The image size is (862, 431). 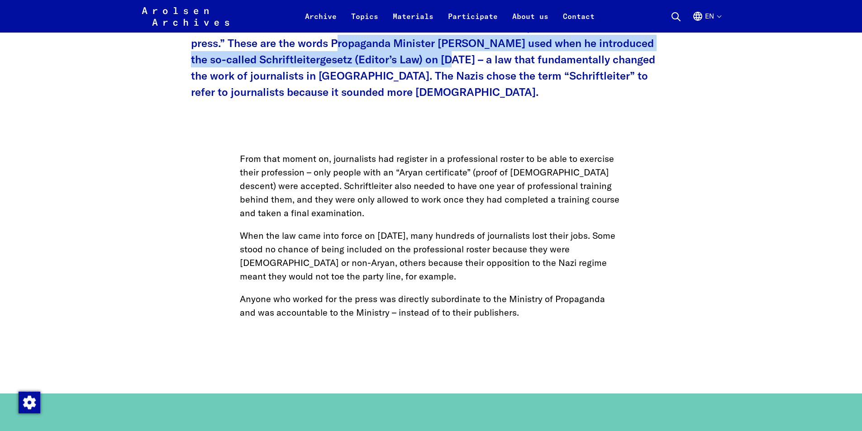 What do you see at coordinates (579, 22) in the screenshot?
I see `a: Contact` at bounding box center [579, 22].